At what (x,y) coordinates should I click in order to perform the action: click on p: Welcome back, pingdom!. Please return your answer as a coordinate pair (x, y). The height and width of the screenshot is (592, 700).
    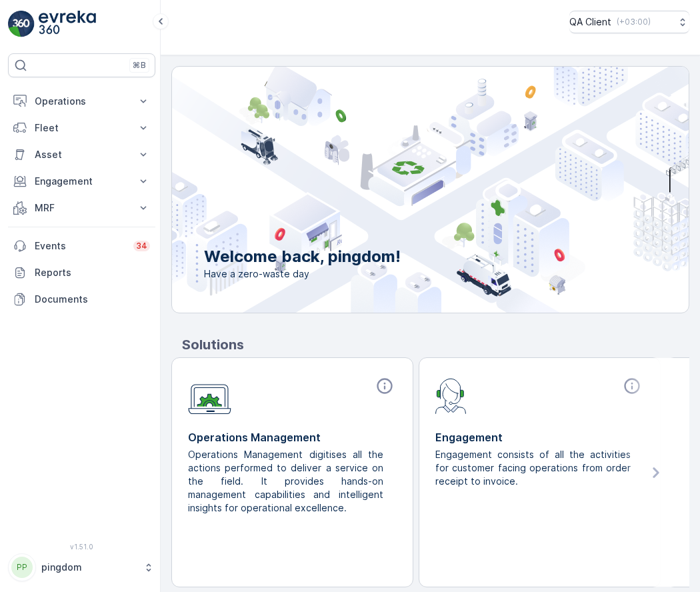
    Looking at the image, I should click on (302, 257).